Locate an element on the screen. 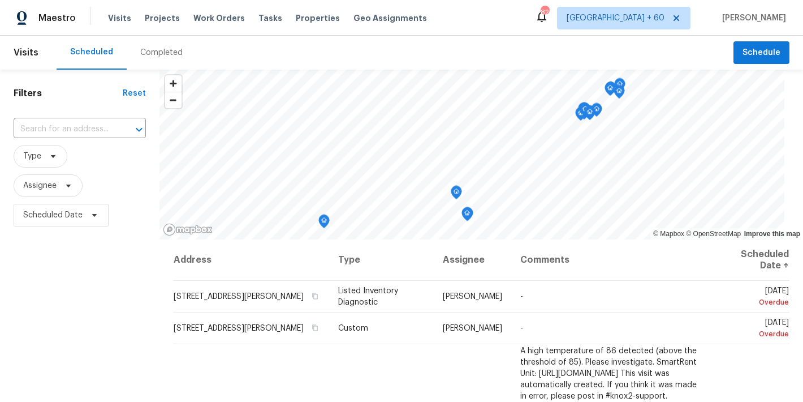  th: Address is located at coordinates (251, 260).